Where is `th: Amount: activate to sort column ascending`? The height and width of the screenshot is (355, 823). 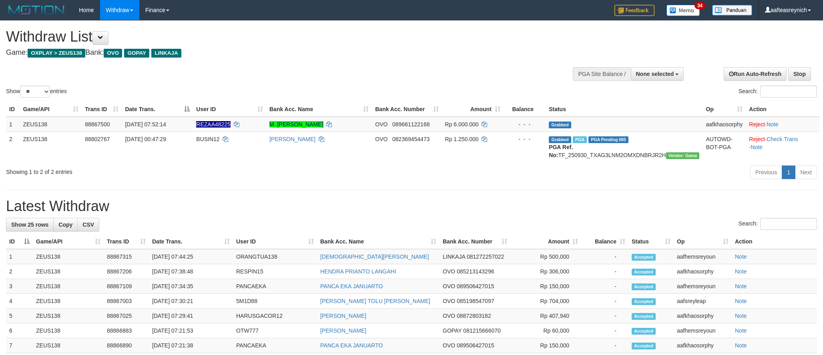
th: Amount: activate to sort column ascending is located at coordinates (473, 109).